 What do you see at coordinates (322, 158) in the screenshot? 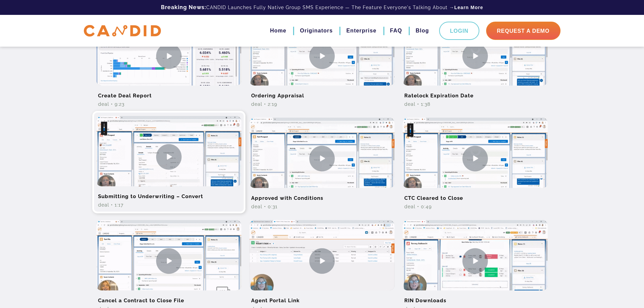
I see `img: Approved with Conditions Video` at bounding box center [322, 158].